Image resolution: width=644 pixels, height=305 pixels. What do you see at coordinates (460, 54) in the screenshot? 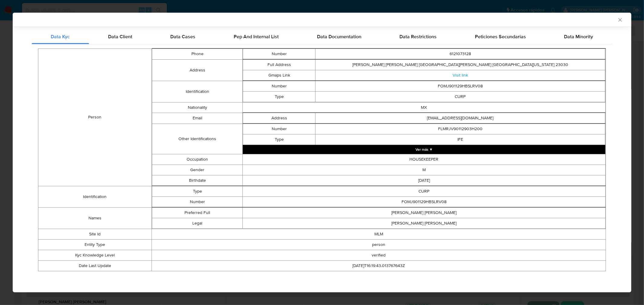
I see `td: 6121073128` at bounding box center [460, 54].